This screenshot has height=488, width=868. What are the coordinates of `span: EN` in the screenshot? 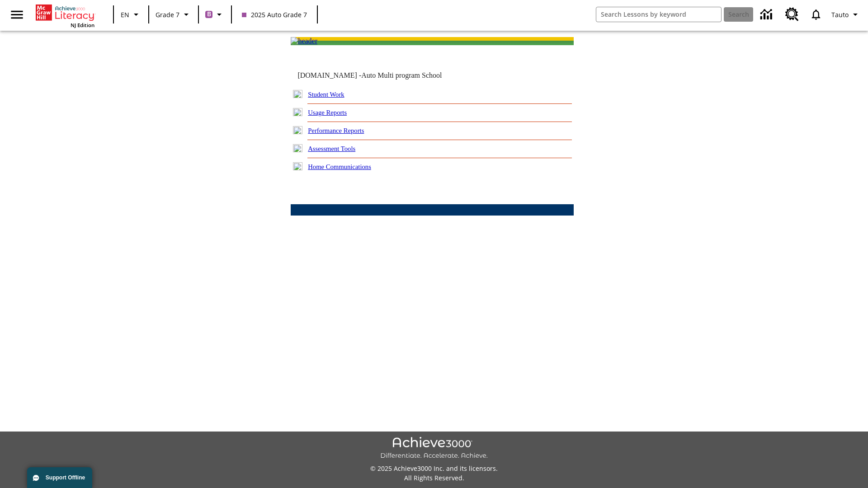 It's located at (125, 15).